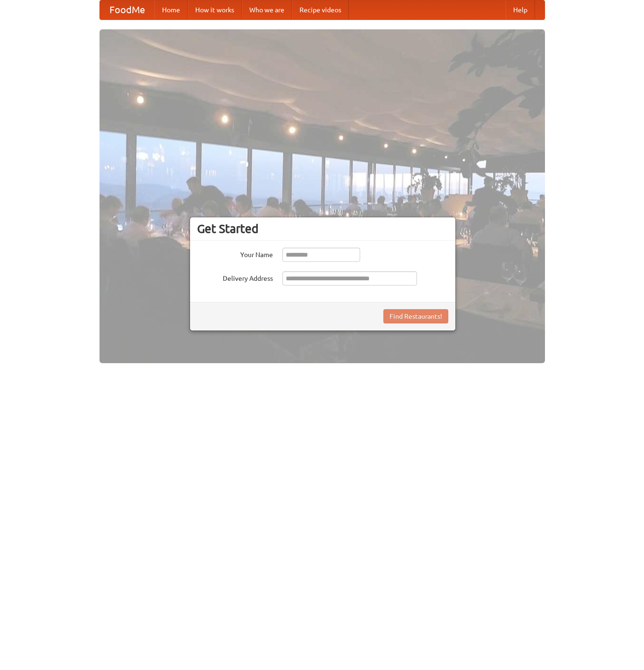  Describe the element at coordinates (267, 10) in the screenshot. I see `a: Who we are` at that location.